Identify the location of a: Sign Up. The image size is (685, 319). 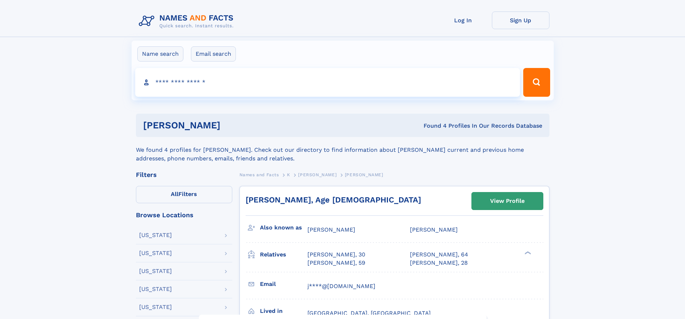
(520, 20).